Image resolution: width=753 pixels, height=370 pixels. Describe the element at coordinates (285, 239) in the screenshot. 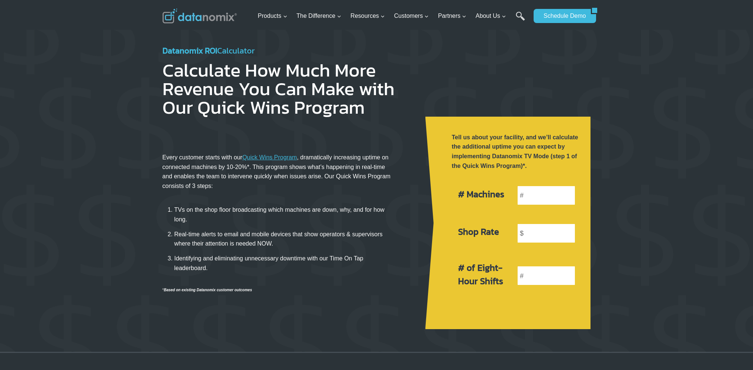

I see `li: Real-time alerts to email and mobile devices that show operators & supervisors where their attent...` at that location.